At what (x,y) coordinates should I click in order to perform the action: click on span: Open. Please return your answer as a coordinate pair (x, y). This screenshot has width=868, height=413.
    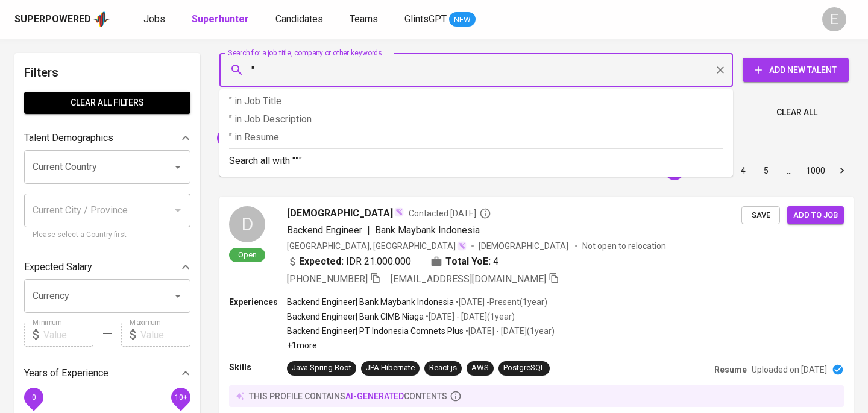
    Looking at the image, I should click on (247, 255).